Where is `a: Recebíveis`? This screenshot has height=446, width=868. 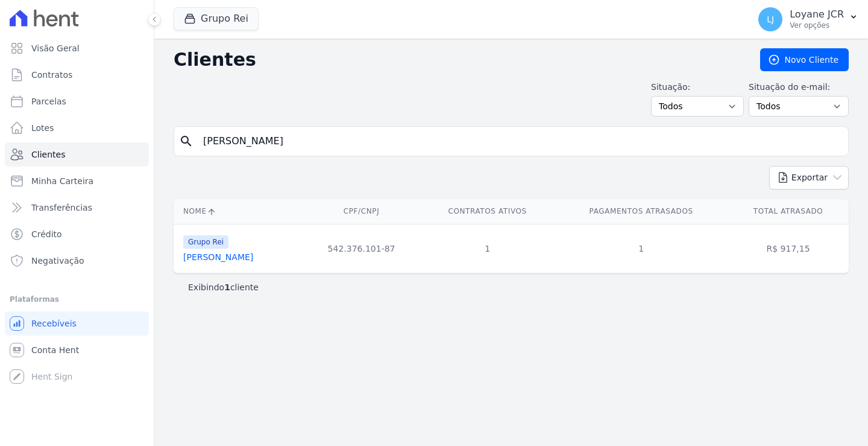
a: Recebíveis is located at coordinates (76, 324).